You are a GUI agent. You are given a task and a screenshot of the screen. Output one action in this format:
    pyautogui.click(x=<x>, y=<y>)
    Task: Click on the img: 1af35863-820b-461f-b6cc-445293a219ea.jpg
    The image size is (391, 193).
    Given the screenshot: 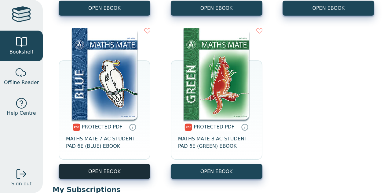 What is the action you would take?
    pyautogui.click(x=216, y=74)
    